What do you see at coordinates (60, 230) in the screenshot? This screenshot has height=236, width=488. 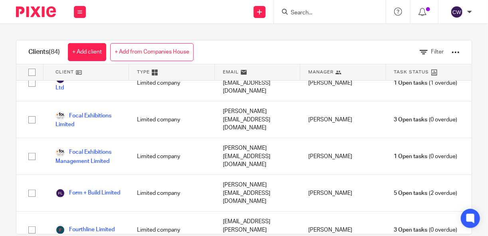 I see `img: fourthline_logo.jpg` at bounding box center [60, 230].